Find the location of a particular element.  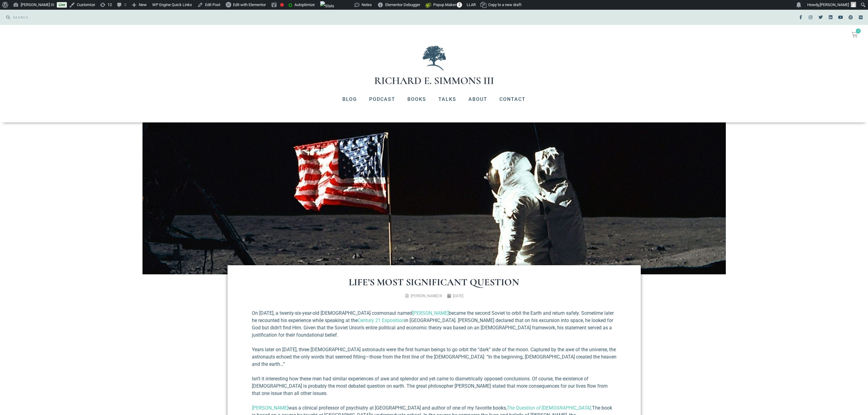

a: Podcast is located at coordinates (382, 99).